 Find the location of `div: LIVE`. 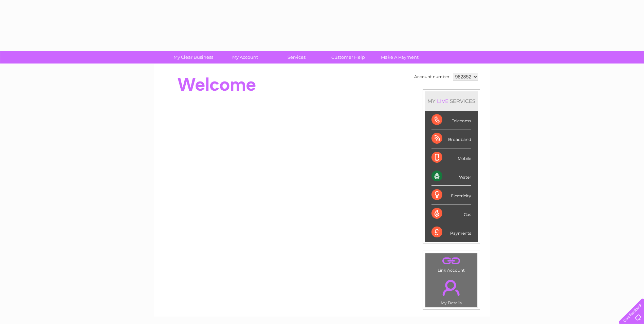

div: LIVE is located at coordinates (443, 101).